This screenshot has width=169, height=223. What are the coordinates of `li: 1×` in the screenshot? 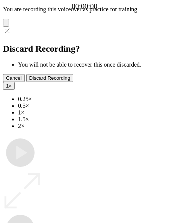 It's located at (92, 113).